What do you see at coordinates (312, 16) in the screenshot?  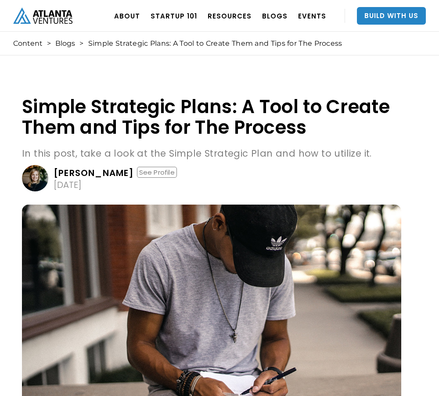 I see `a: EVENTS` at bounding box center [312, 16].